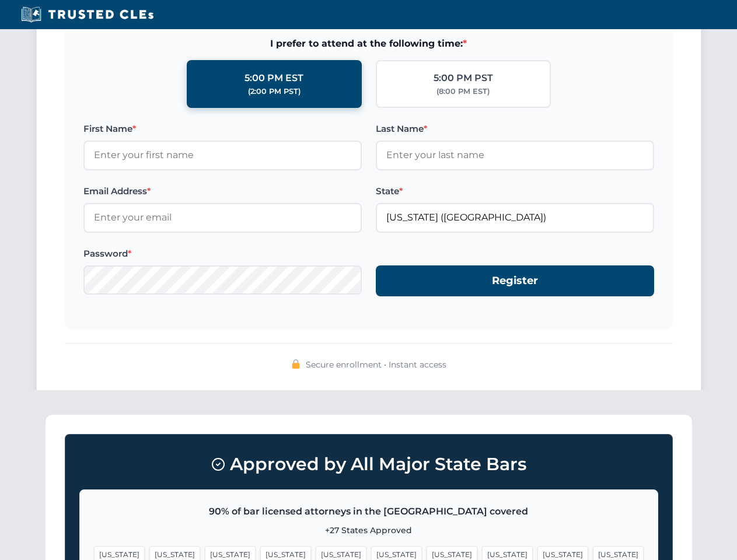 The height and width of the screenshot is (560, 737). Describe the element at coordinates (369, 464) in the screenshot. I see `h3: Approved by All Major State Bars` at that location.